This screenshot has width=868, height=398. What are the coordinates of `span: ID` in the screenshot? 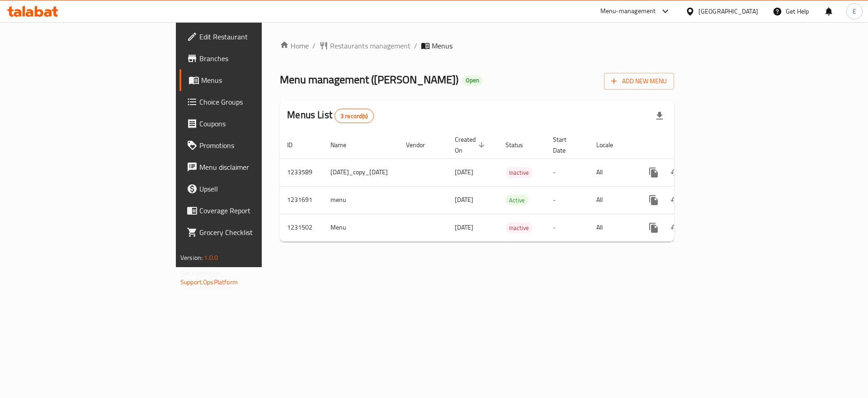 It's located at (296, 145).